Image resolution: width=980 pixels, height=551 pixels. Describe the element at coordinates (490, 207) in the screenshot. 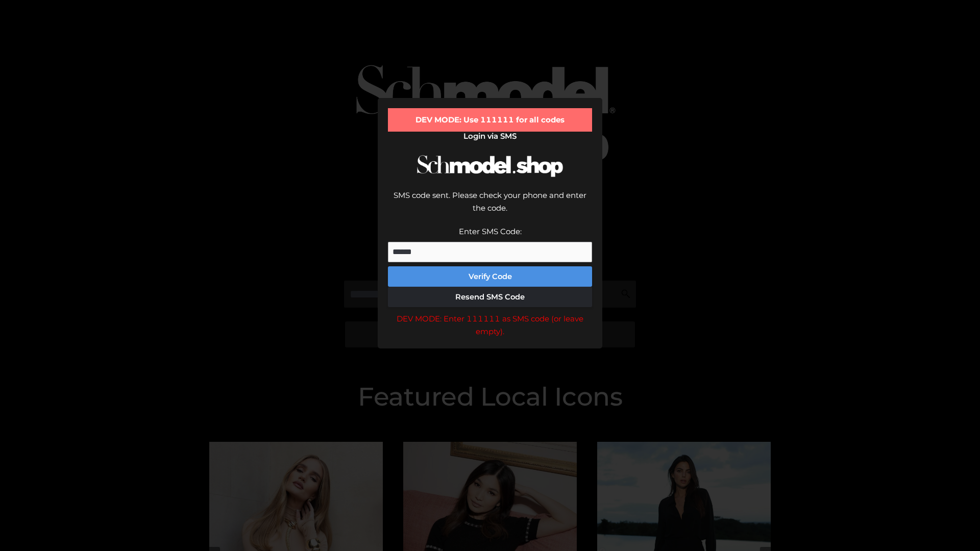

I see `div: SMS code sent. Please check your phone and enter the code.` at that location.